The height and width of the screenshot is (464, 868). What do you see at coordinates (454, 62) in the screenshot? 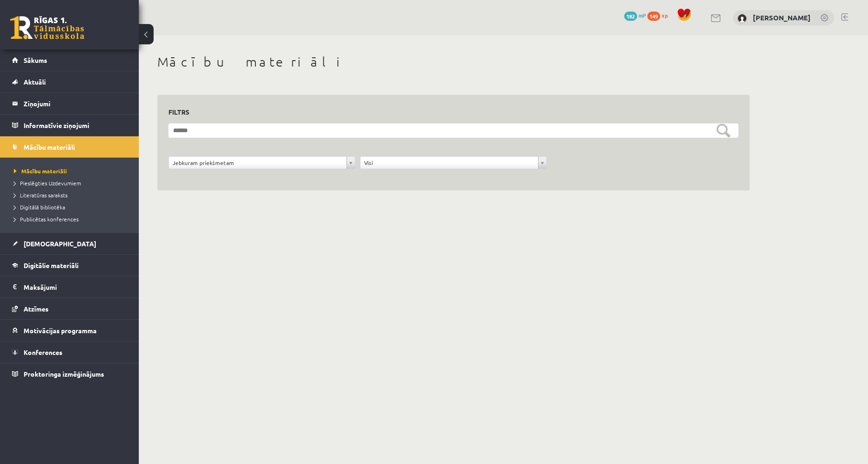
I see `h1: Mācību materiāli` at bounding box center [454, 62].